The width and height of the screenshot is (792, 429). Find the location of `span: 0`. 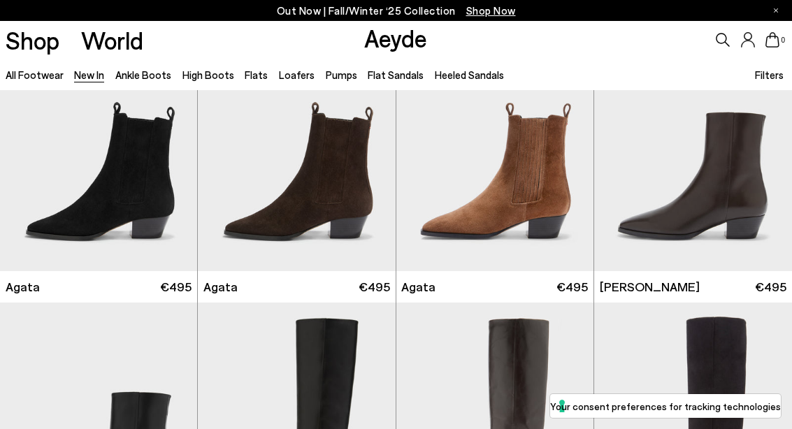

span: 0 is located at coordinates (783, 40).